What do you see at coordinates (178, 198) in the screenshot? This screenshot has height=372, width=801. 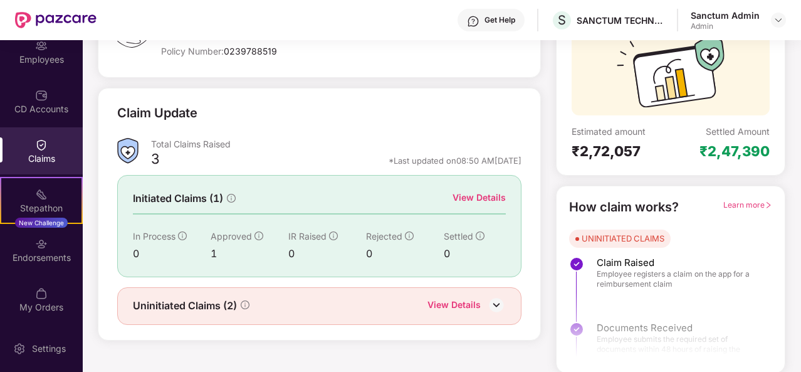 I see `span: Initiated Claims (1)` at bounding box center [178, 198].